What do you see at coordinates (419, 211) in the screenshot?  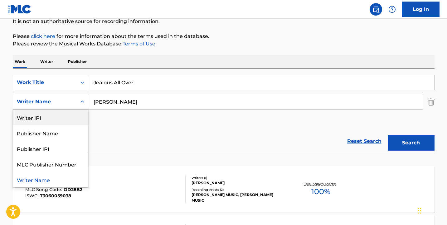 I see `div: Drag` at bounding box center [419, 211].